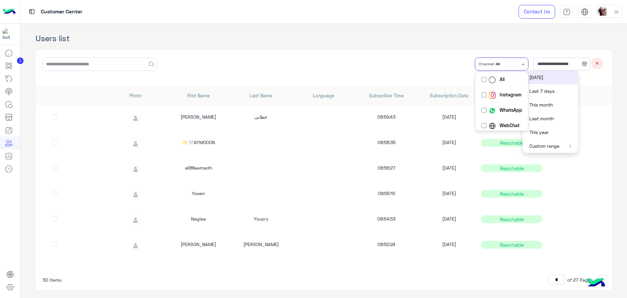  I want to click on span: Users list, so click(53, 38).